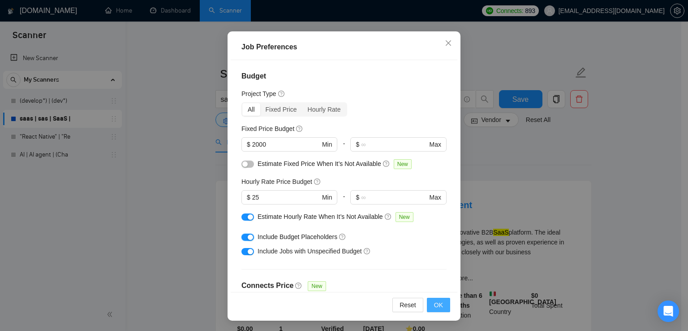  Describe the element at coordinates (408, 305) in the screenshot. I see `span: Reset` at that location.